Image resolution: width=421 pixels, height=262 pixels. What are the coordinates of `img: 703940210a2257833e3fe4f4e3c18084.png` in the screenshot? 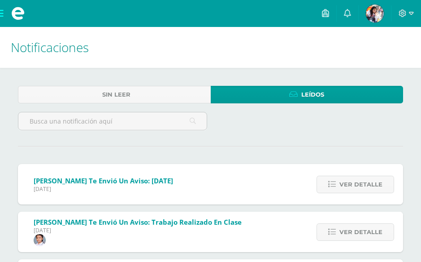 It's located at (39, 240).